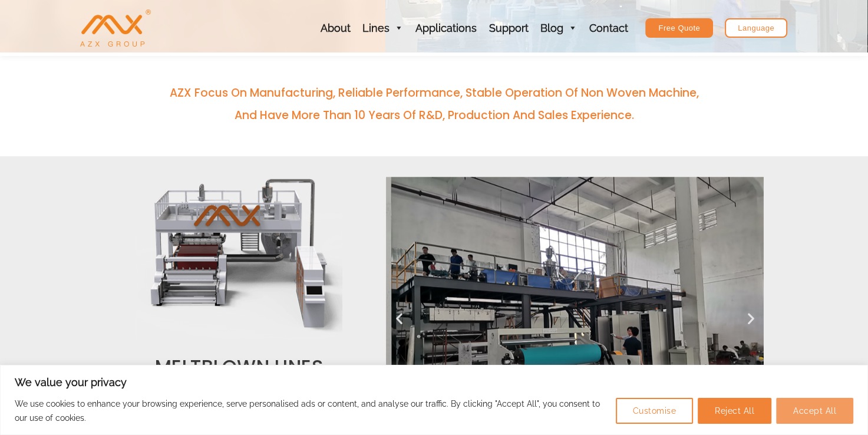 Image resolution: width=868 pixels, height=435 pixels. I want to click on div: Free Quote, so click(679, 28).